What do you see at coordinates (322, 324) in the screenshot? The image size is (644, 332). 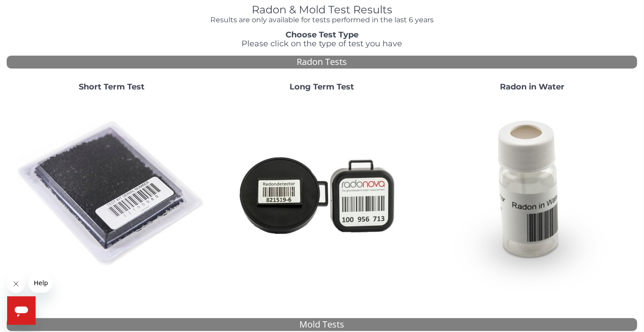 I see `div: Mold Tests` at bounding box center [322, 324].